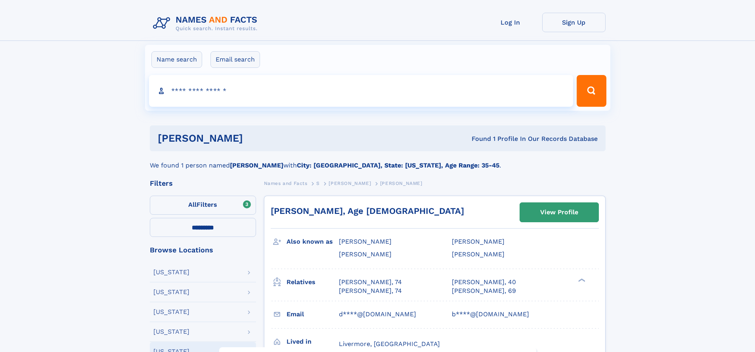 The image size is (755, 352). Describe the element at coordinates (286, 183) in the screenshot. I see `a: Names and Facts` at that location.